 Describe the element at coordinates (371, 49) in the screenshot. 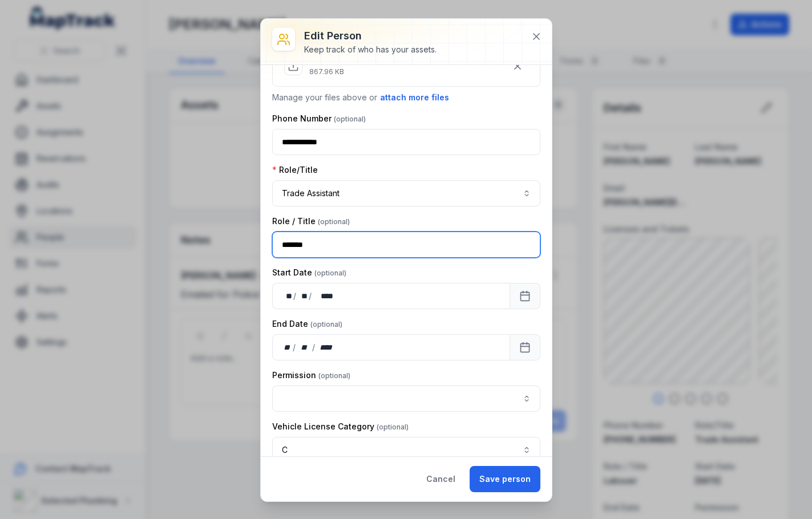

I see `div: Keep track of who has your assets.` at that location.